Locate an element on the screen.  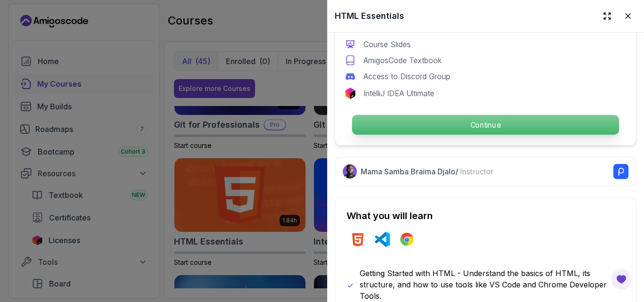
h2: HTML Essentials is located at coordinates (369, 16).